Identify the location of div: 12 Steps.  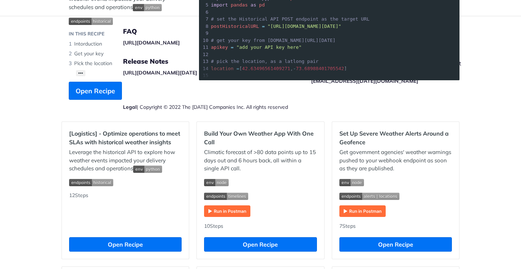
(125, 211).